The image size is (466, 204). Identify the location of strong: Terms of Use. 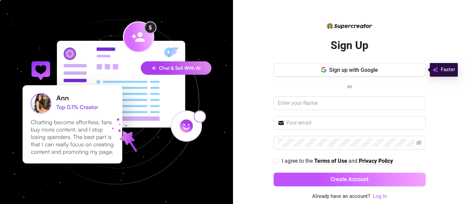
(330, 161).